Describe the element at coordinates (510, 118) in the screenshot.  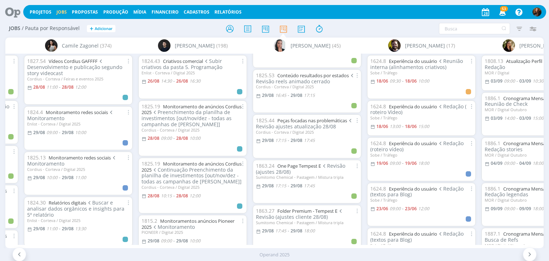
I see `14:00` at that location.